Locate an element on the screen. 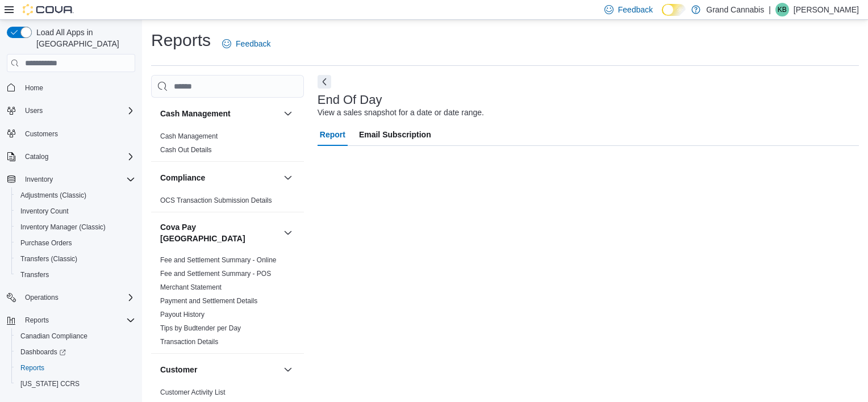  a: Canadian Compliance is located at coordinates (54, 336).